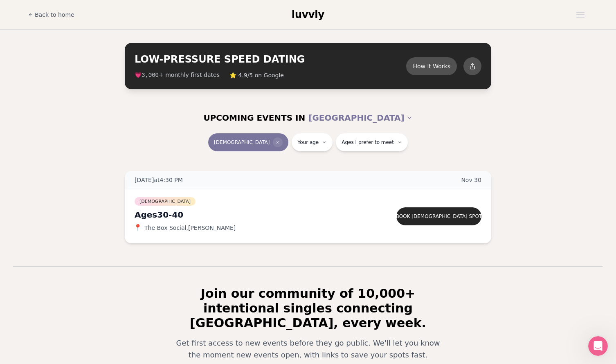  What do you see at coordinates (308, 15) in the screenshot?
I see `span: luvvly` at bounding box center [308, 15].